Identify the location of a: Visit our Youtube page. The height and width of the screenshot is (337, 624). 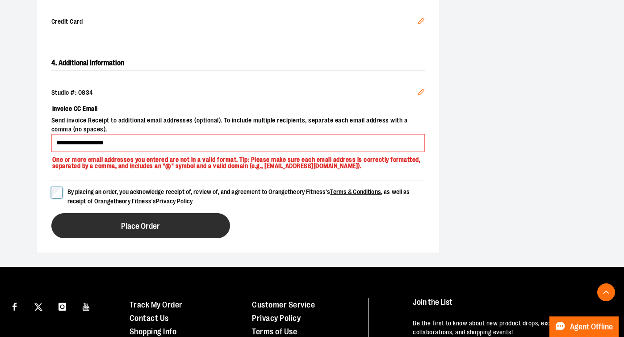
(86, 305).